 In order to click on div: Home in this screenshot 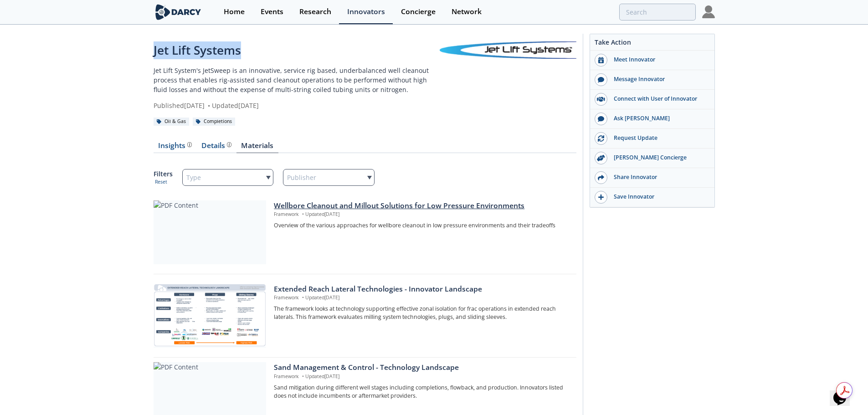, I will do `click(234, 12)`.